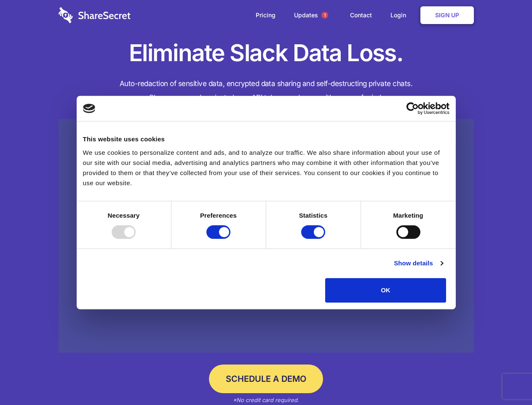 Image resolution: width=532 pixels, height=405 pixels. What do you see at coordinates (94, 15) in the screenshot?
I see `img: logo-wordmark-white-trans-d4663122ce5f474addd5e946df7df03e33cb6a1c49d2221995e7729f52c070b2.svg` at bounding box center [94, 15].